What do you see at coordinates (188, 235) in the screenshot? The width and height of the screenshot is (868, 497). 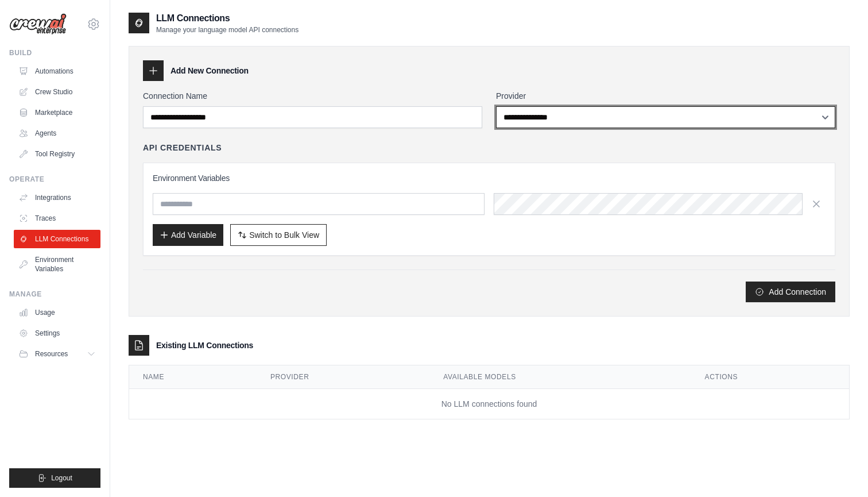 I see `button: Add Variable` at bounding box center [188, 235].